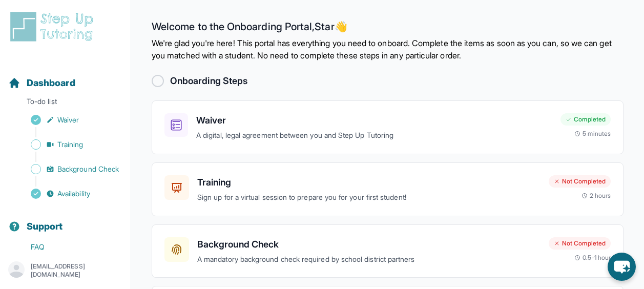 Image resolution: width=644 pixels, height=289 pixels. What do you see at coordinates (596, 196) in the screenshot?
I see `div: 2 hours` at bounding box center [596, 196].